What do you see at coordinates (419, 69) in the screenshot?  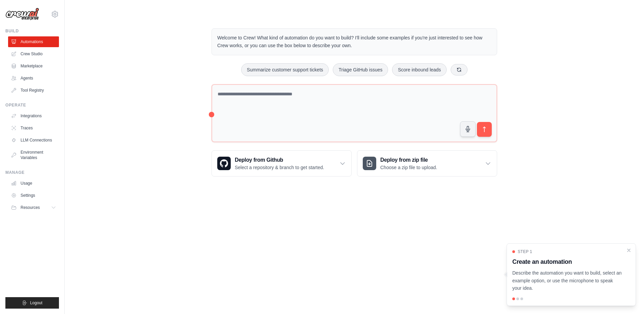 I see `button: Score inbound leads` at bounding box center [419, 69].